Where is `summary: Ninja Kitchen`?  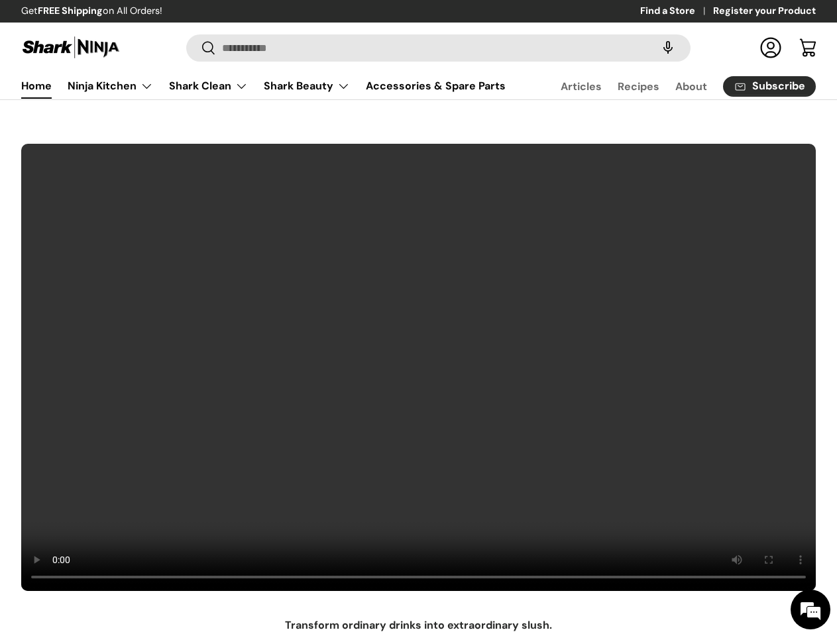 summary: Ninja Kitchen is located at coordinates (110, 86).